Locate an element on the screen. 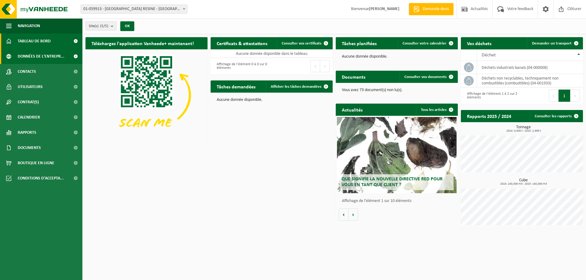 The image size is (586, 280). span: Demander un transport is located at coordinates (552, 43).